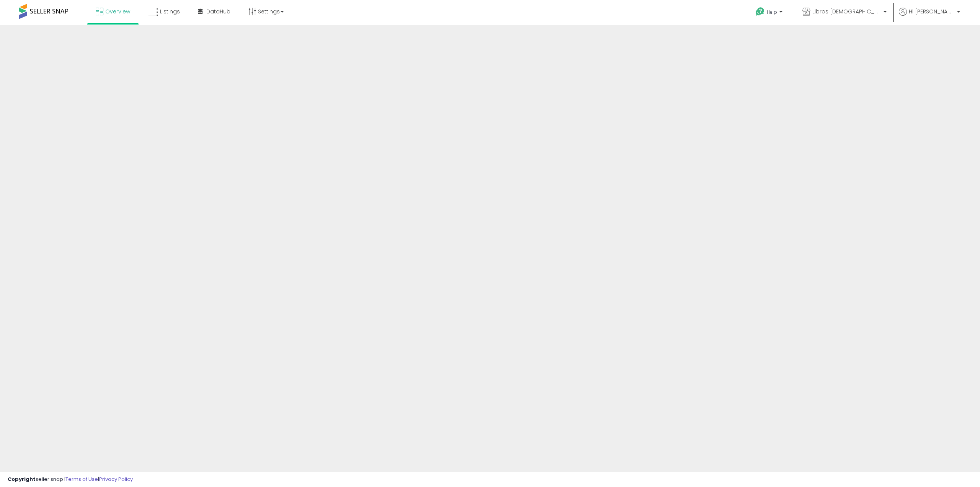 The height and width of the screenshot is (487, 980). I want to click on i: Get Help, so click(760, 11).